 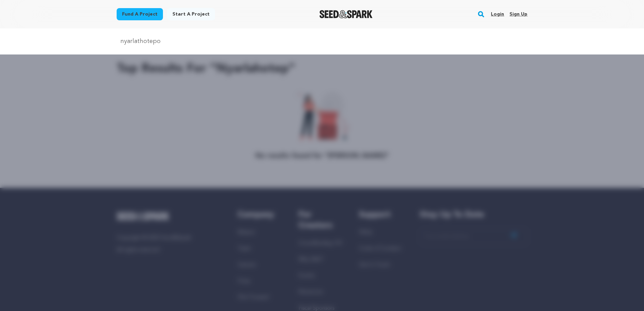 What do you see at coordinates (322, 42) in the screenshot?
I see `input: Search` at bounding box center [322, 42].